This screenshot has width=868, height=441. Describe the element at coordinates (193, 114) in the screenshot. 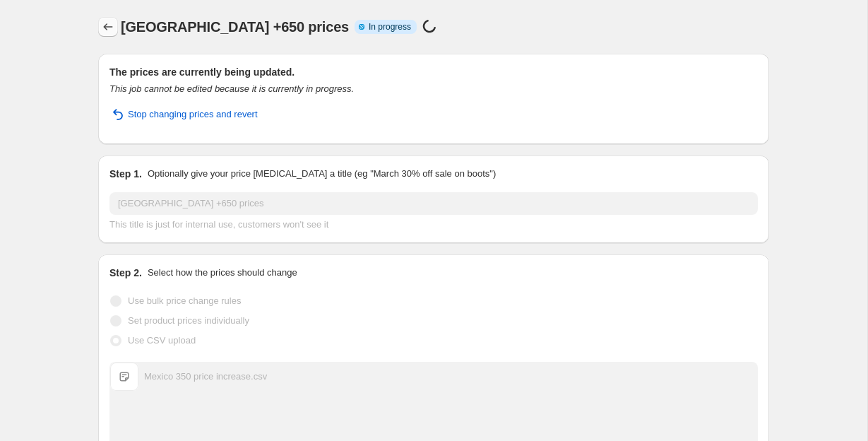

I see `span: Stop changing prices and revert` at that location.